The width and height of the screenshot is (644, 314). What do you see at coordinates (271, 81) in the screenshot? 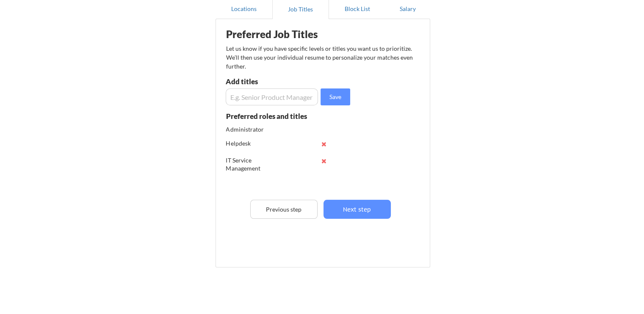
I see `div: Add titles` at bounding box center [271, 81].